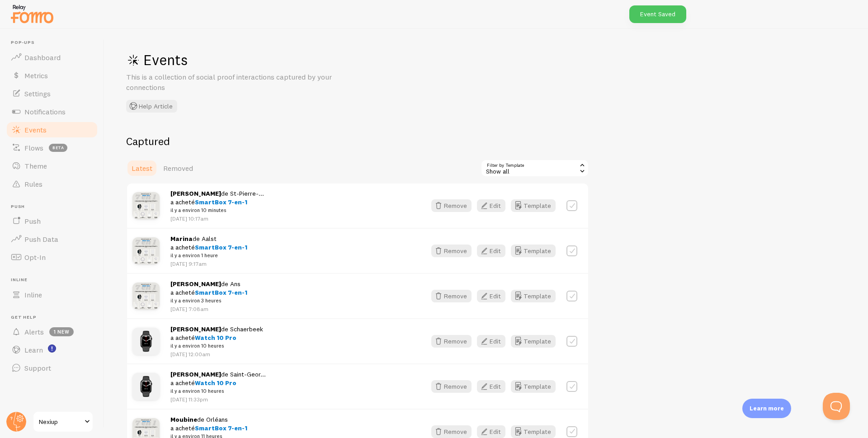 The width and height of the screenshot is (868, 438). I want to click on a: Nexiup, so click(63, 422).